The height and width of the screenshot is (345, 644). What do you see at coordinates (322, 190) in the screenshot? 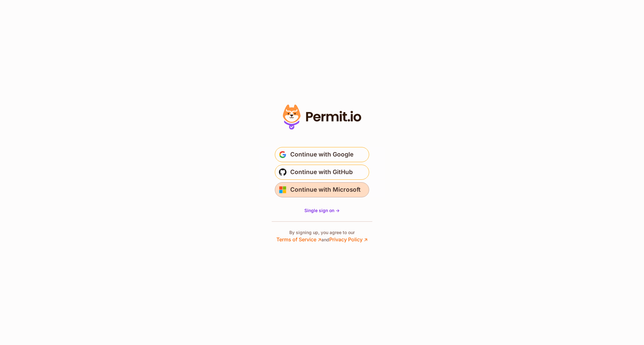
I see `button: Continue with Microsoft` at bounding box center [322, 190].